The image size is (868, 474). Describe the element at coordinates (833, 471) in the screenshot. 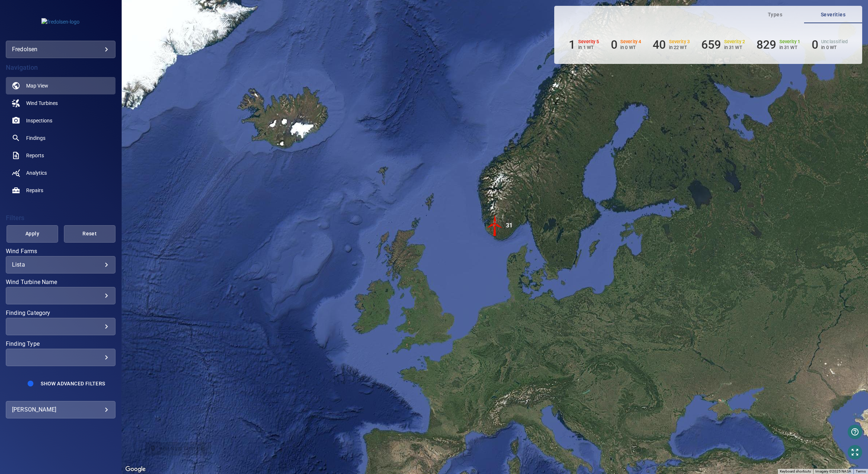

I see `span: Imagery ©2025 NASA` at that location.